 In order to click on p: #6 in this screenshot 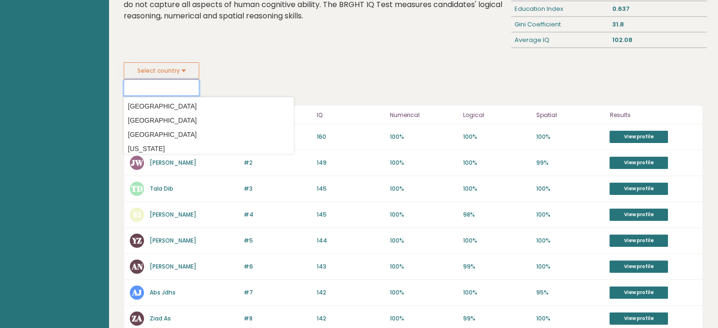, I will do `click(277, 267)`.